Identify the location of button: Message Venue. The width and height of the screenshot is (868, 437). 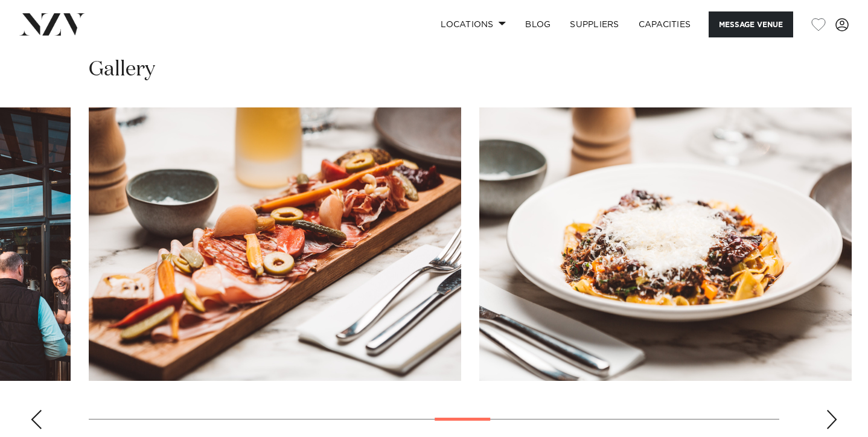
(751, 24).